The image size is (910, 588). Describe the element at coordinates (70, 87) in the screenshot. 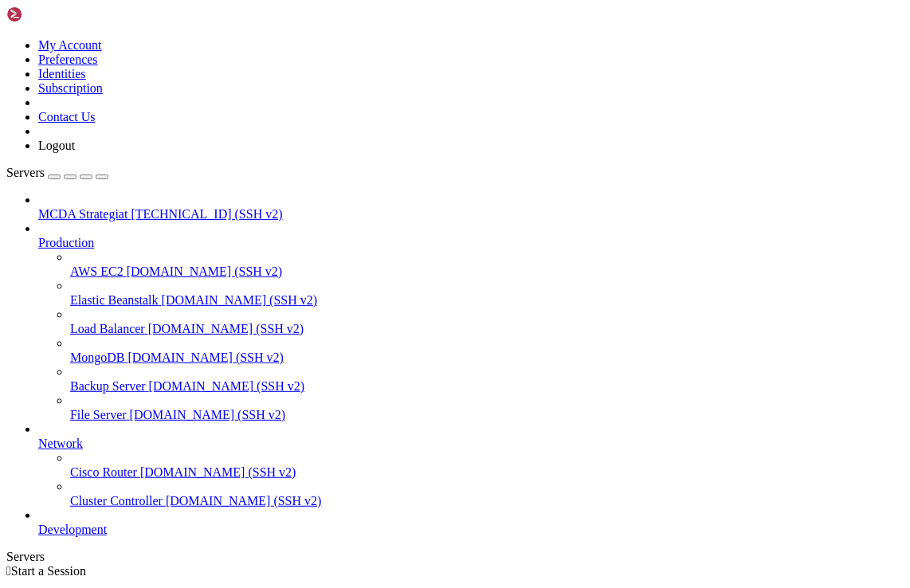

I see `a: Subscription` at that location.